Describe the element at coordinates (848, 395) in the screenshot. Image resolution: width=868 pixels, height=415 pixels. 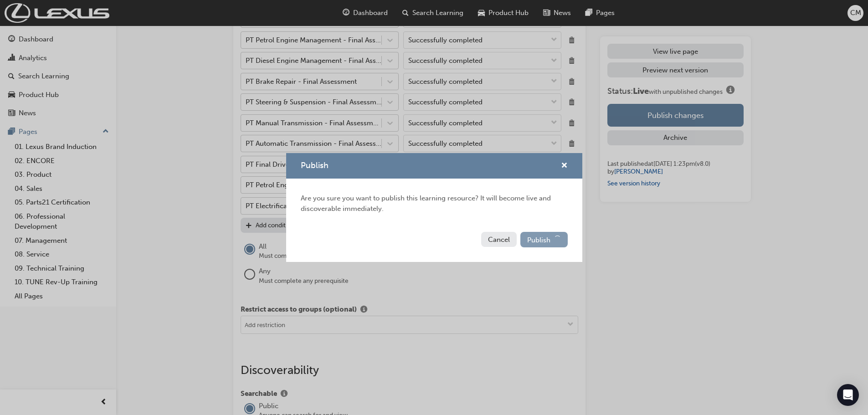
I see `div: Open Intercom Messenger` at that location.